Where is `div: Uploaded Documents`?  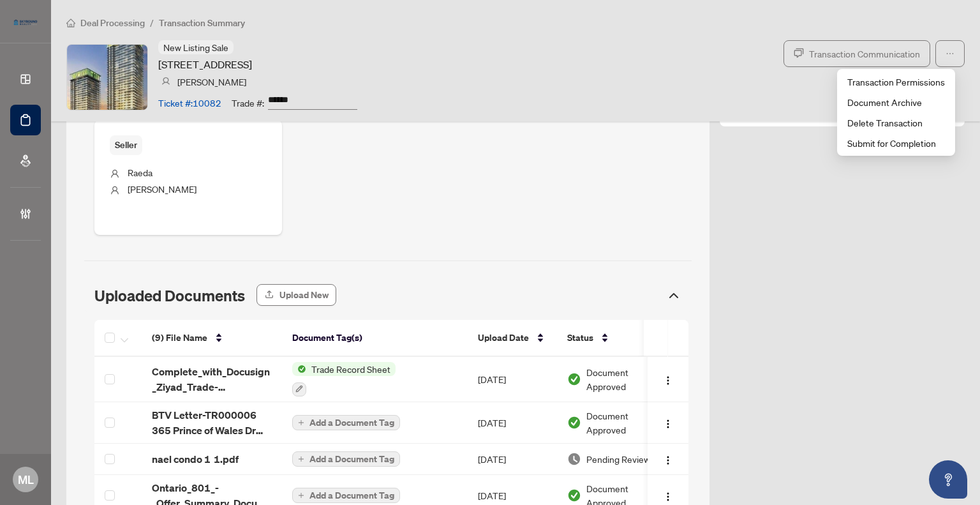 div: Uploaded Documents is located at coordinates (388, 296).